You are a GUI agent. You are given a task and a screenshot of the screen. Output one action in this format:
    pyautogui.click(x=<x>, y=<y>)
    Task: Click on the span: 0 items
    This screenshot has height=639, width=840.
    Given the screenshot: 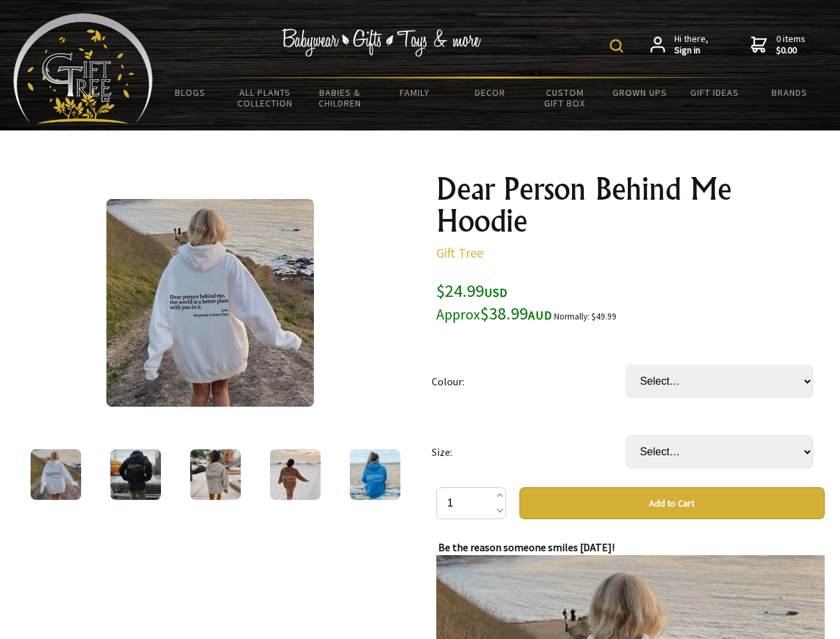 What is the action you would take?
    pyautogui.click(x=791, y=45)
    